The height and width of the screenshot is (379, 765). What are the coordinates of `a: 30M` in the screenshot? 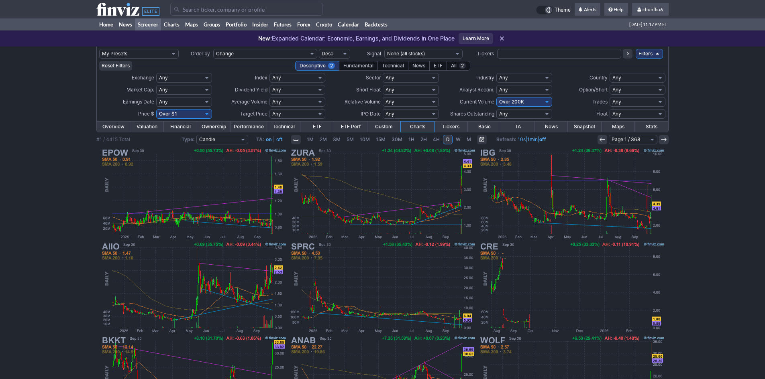 It's located at (397, 140).